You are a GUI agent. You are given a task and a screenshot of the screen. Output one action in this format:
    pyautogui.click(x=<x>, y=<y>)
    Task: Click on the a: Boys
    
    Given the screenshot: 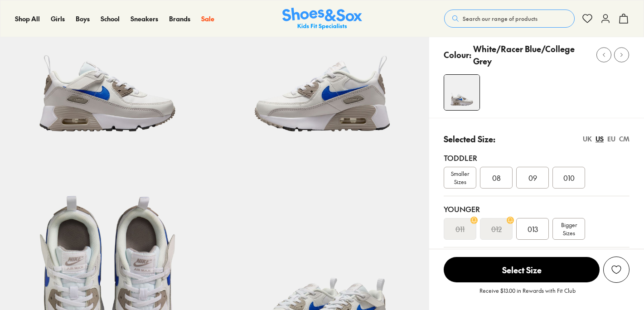 What is the action you would take?
    pyautogui.click(x=83, y=19)
    